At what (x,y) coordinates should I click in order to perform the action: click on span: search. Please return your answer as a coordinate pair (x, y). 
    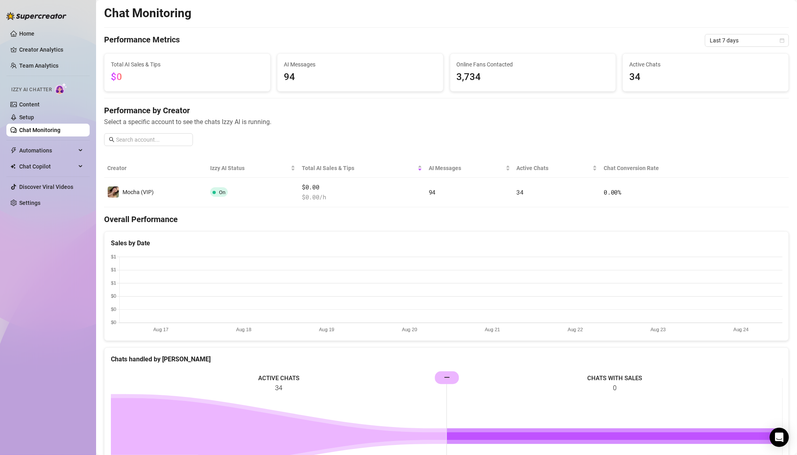
    Looking at the image, I should click on (112, 140).